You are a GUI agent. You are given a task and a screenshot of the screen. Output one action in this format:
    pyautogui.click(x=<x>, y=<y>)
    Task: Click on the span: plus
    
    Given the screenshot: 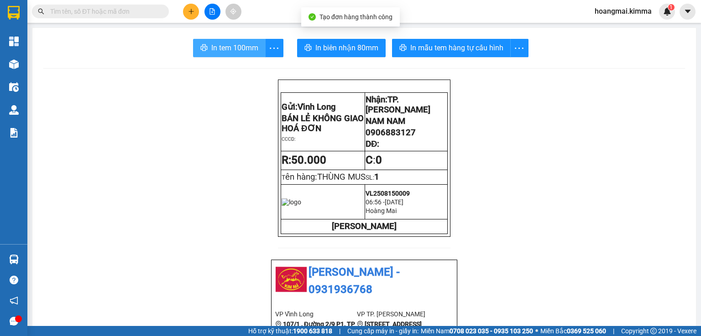 What is the action you would take?
    pyautogui.click(x=191, y=11)
    